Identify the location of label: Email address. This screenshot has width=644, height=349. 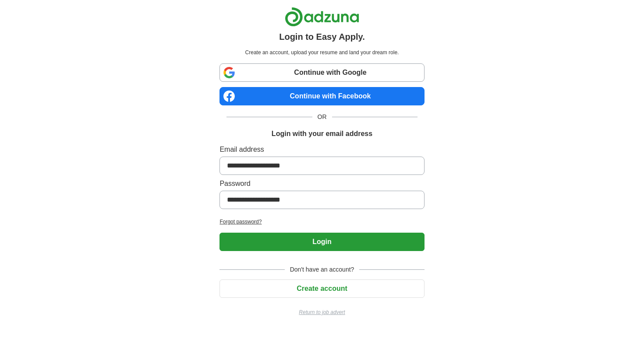
(321, 150).